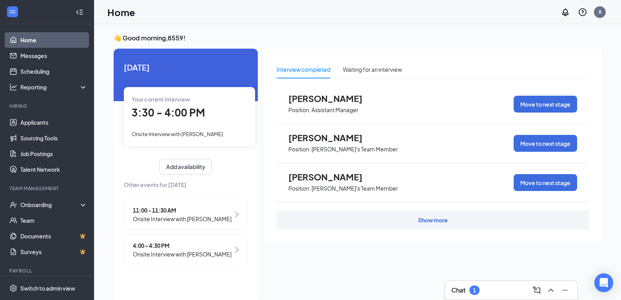 This screenshot has height=300, width=621. Describe the element at coordinates (551, 290) in the screenshot. I see `button: ChevronUp` at that location.